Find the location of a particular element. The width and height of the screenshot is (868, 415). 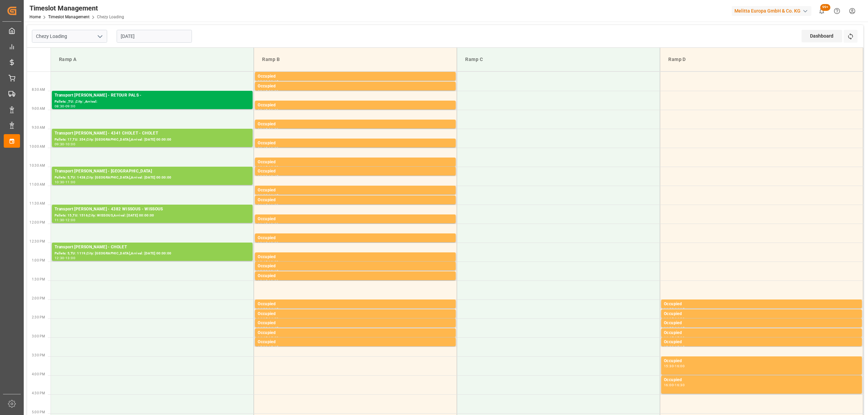

span: 3:00 PM is located at coordinates (38, 336).